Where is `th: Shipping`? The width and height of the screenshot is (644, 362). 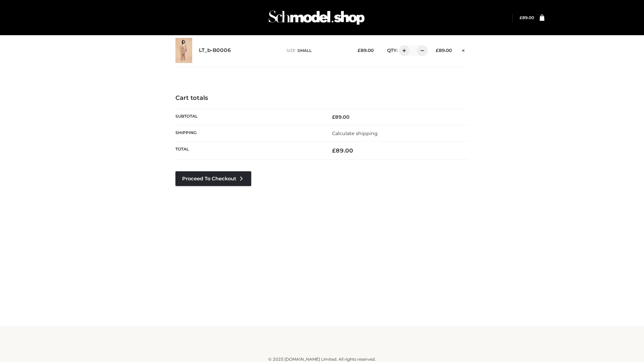 th: Shipping is located at coordinates (249, 133).